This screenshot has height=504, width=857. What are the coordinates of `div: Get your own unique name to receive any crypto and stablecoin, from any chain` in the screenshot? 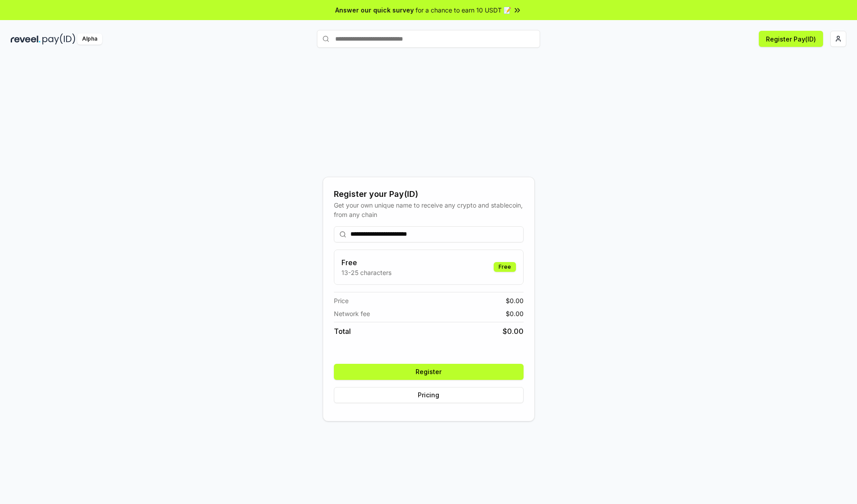 It's located at (428, 209).